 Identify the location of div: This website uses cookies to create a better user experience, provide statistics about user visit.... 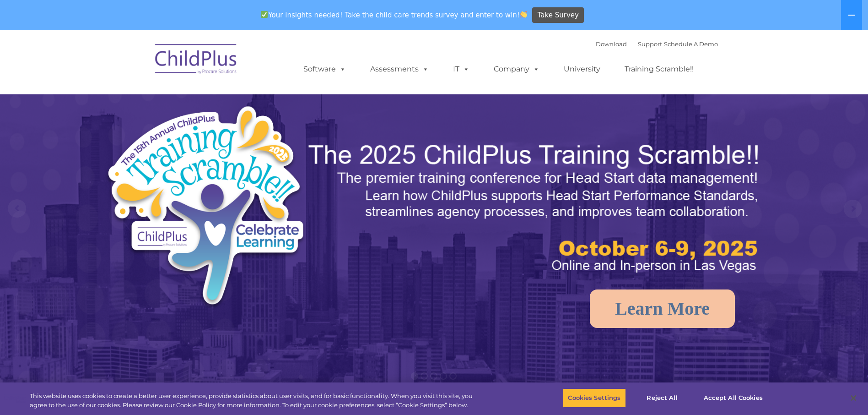
(253, 400).